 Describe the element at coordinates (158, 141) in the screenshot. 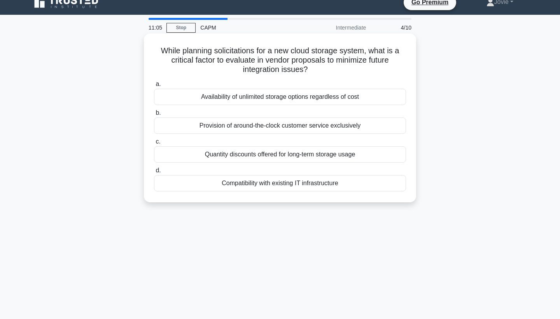

I see `span: c.` at that location.